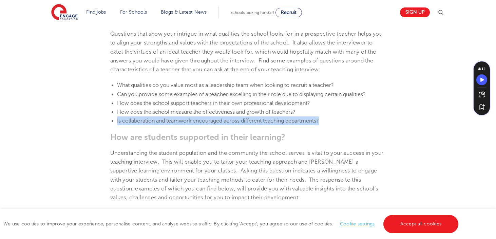 The height and width of the screenshot is (239, 496). What do you see at coordinates (247, 175) in the screenshot?
I see `span: Understanding the student population and the community the school serves is vital to your success...` at bounding box center [247, 175].